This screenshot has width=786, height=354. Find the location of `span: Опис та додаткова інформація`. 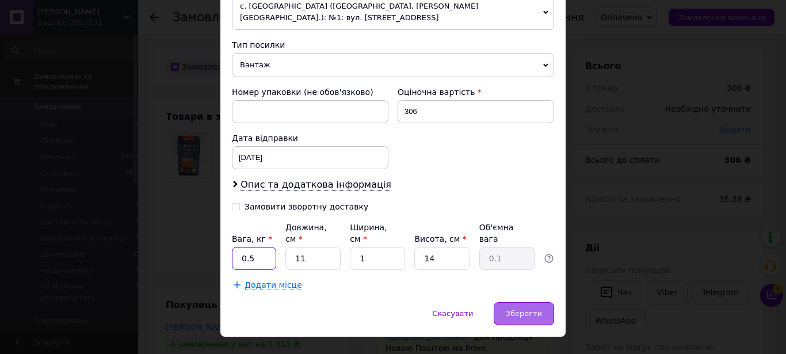

span: Опис та додаткова інформація is located at coordinates (316, 185).